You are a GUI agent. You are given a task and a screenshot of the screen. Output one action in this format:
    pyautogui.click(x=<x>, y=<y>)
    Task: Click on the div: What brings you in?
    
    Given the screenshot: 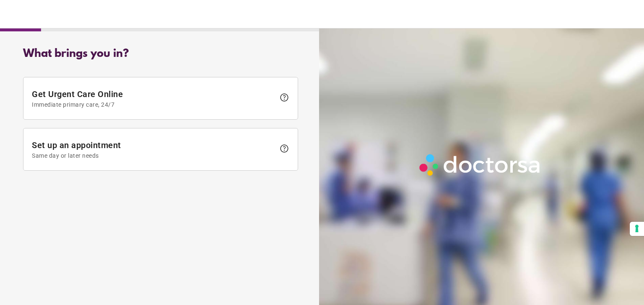 What is the action you would take?
    pyautogui.click(x=160, y=54)
    